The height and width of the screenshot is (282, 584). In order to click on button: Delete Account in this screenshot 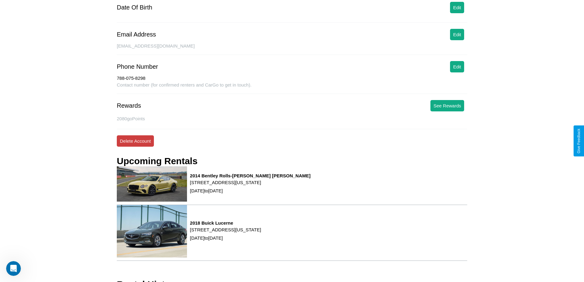, I will do `click(135, 141)`.